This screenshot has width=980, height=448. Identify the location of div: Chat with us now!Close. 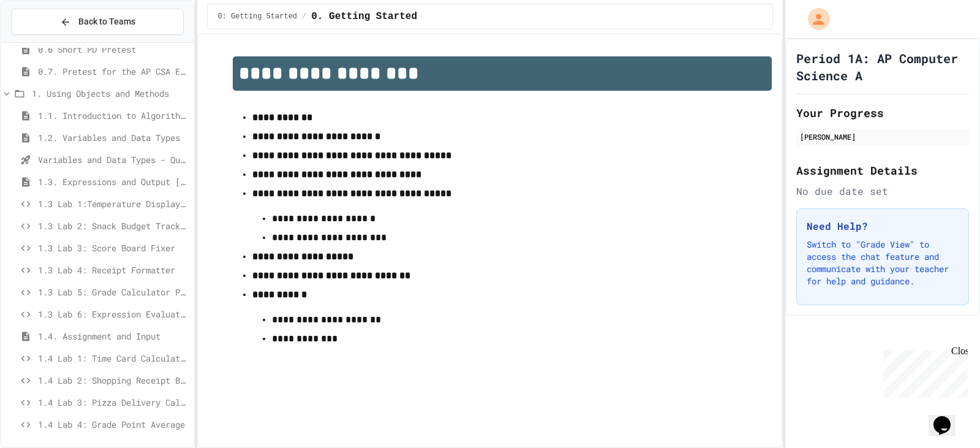
(44, 41).